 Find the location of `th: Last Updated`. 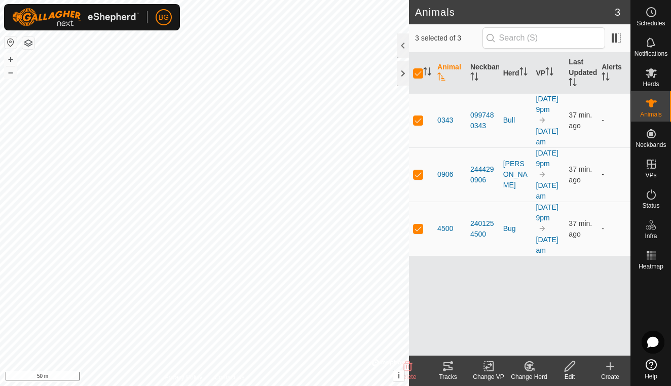

th: Last Updated is located at coordinates (581, 73).